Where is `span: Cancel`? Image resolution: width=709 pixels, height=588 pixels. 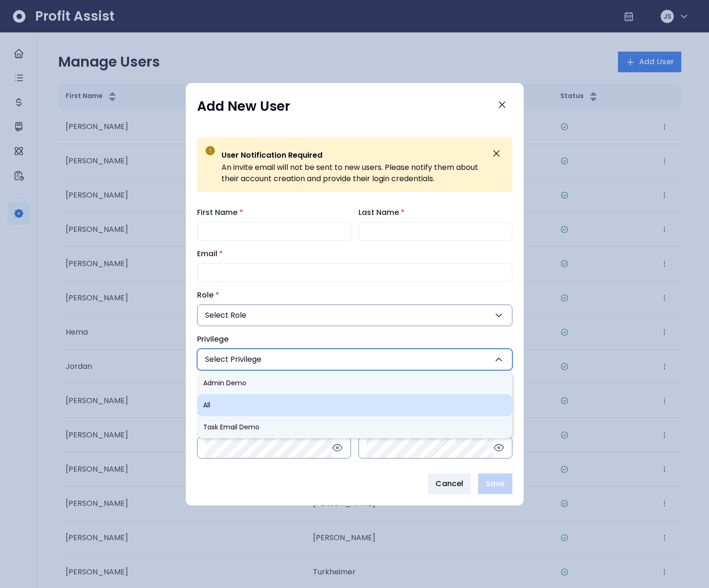 span: Cancel is located at coordinates (449, 484).